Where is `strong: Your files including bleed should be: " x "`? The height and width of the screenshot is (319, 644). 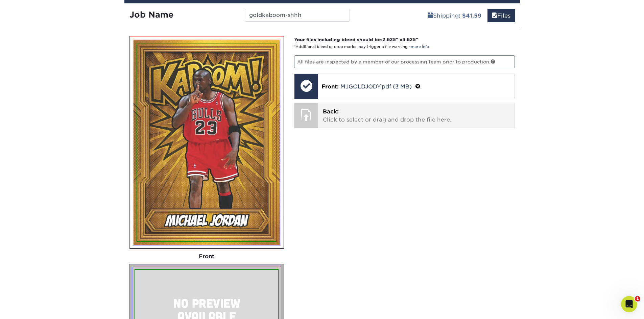
strong: Your files including bleed should be: " x " is located at coordinates (356, 40).